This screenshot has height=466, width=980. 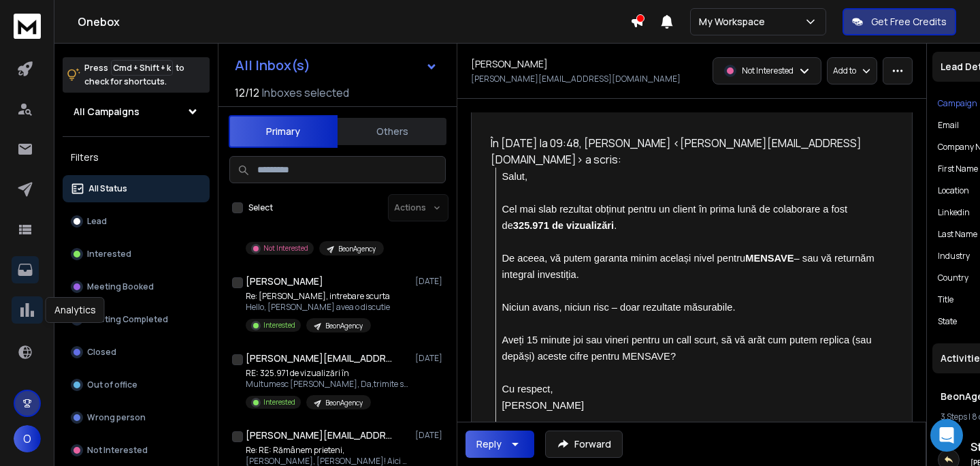 What do you see at coordinates (953, 416) in the screenshot?
I see `span: 3 Steps` at bounding box center [953, 416].